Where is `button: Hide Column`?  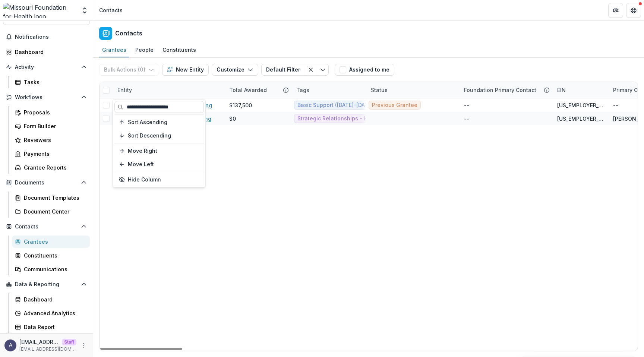 button: Hide Column is located at coordinates (159, 179).